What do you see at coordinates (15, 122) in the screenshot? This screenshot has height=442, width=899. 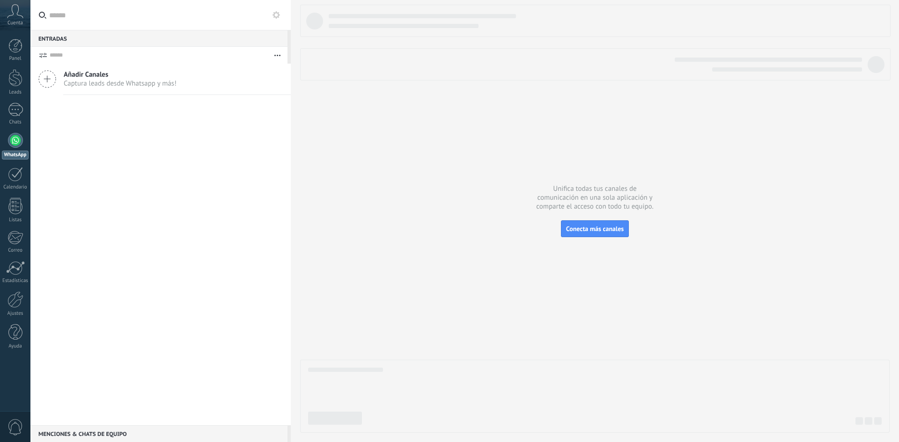 I see `div: Chats` at bounding box center [15, 122].